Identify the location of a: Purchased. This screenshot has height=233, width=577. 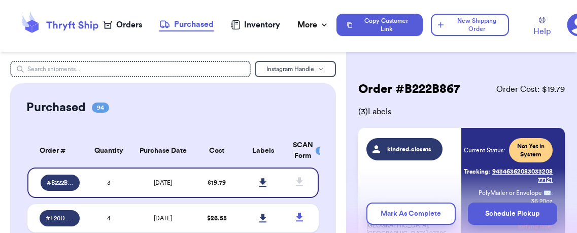
(186, 25).